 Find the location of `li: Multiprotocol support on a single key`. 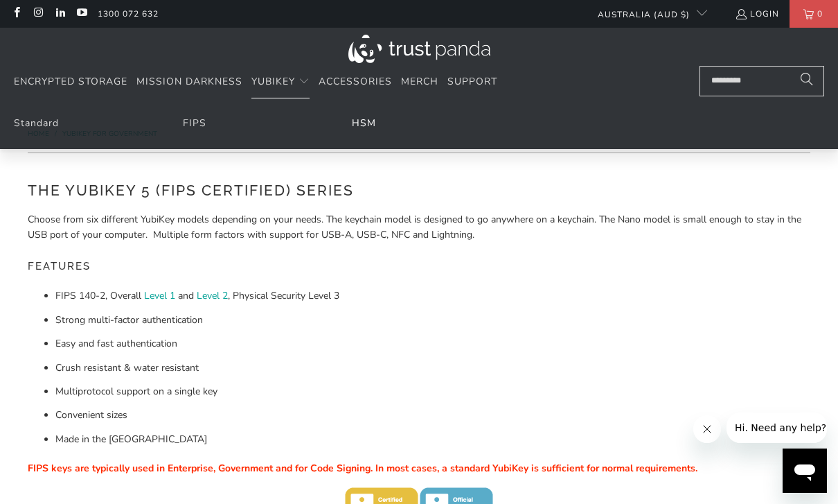

li: Multiprotocol support on a single key is located at coordinates (433, 391).